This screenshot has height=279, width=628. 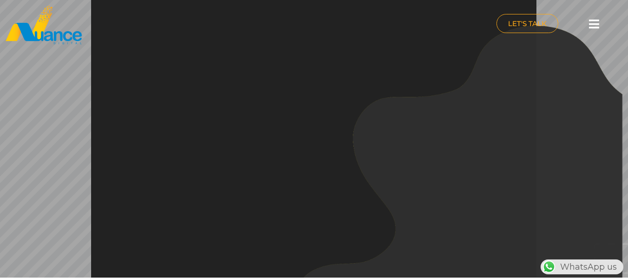 I want to click on img: WhatsApp, so click(x=549, y=267).